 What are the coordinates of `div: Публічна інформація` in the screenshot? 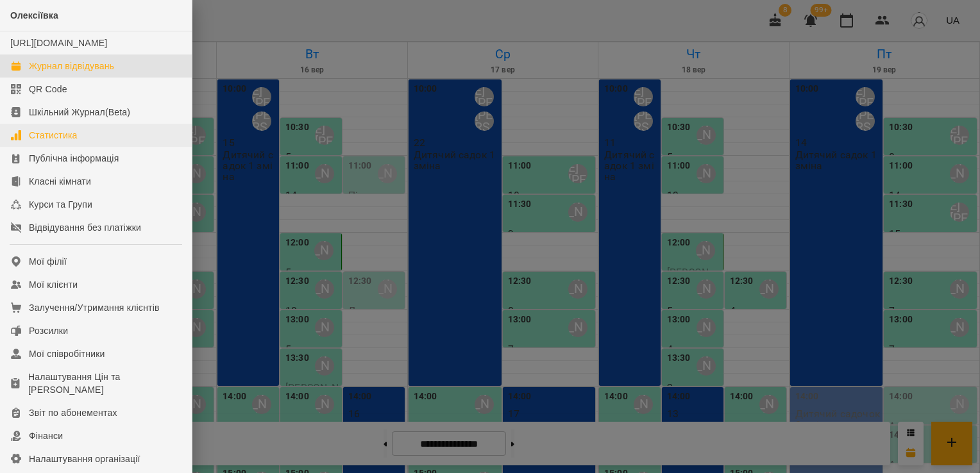 It's located at (74, 159).